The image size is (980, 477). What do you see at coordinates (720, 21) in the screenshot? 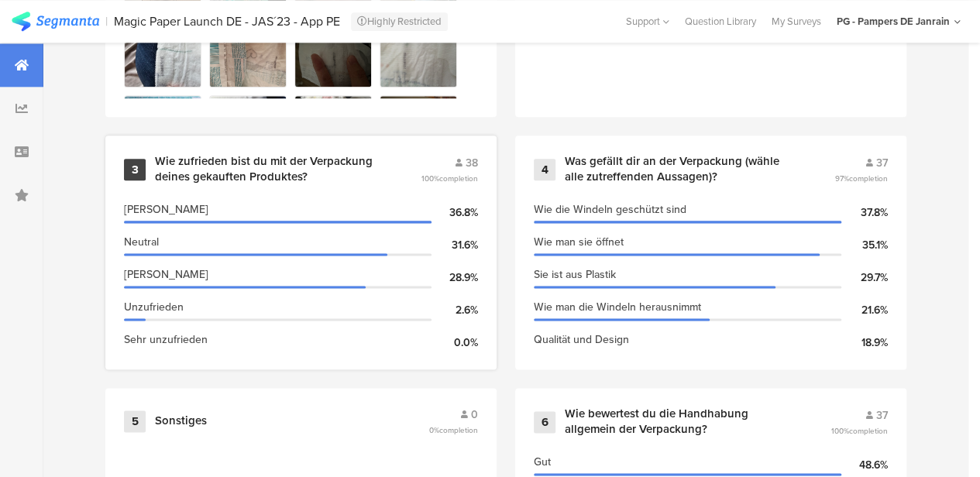
I see `div: Question Library` at bounding box center [720, 21].